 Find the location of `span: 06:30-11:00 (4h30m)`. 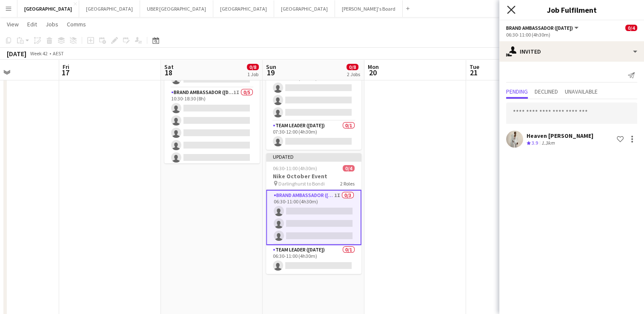

span: 06:30-11:00 (4h30m) is located at coordinates (295, 168).